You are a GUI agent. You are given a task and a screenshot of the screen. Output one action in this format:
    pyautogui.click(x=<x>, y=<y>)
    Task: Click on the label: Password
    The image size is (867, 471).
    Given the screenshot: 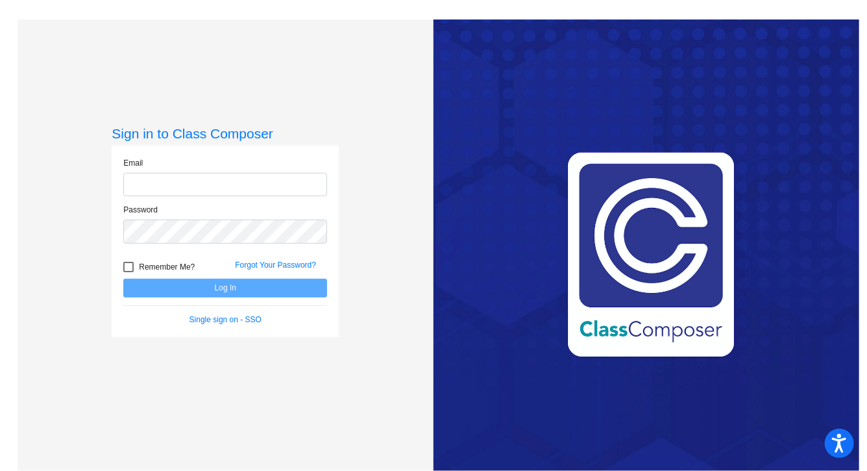 What is the action you would take?
    pyautogui.click(x=140, y=210)
    